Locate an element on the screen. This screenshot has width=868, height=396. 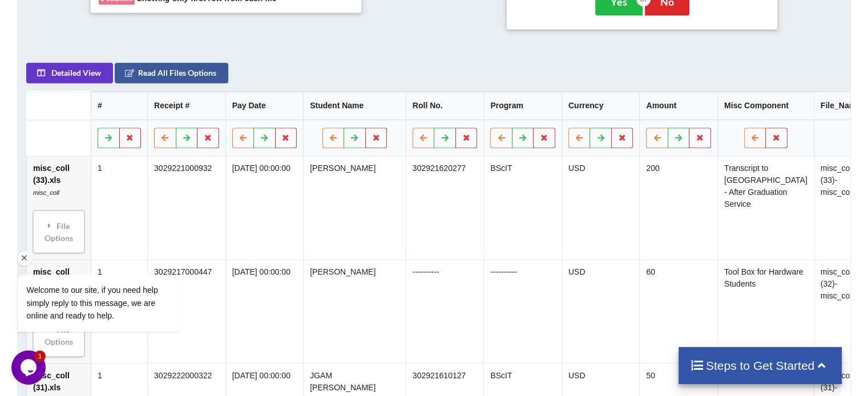
th: Student Name is located at coordinates (354, 106).